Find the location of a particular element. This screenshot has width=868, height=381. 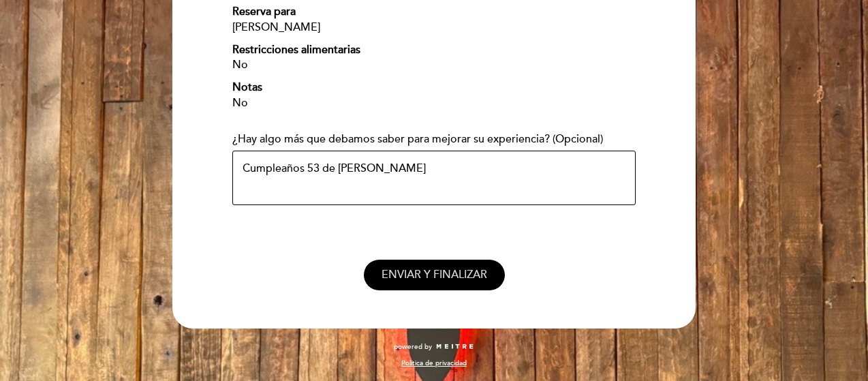

span: ENVIAR Y FINALIZAR is located at coordinates (434, 275).